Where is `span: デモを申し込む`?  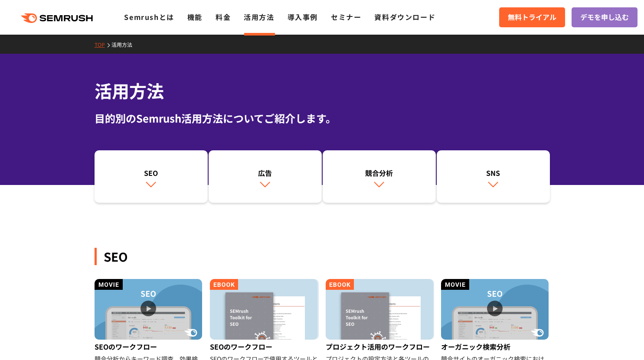 span: デモを申し込む is located at coordinates (604, 17).